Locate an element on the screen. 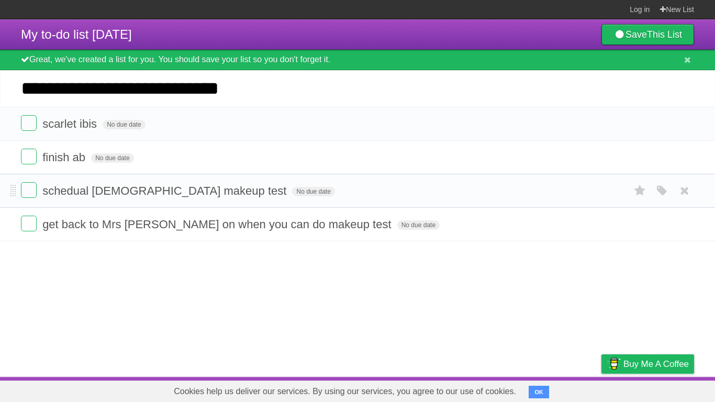 The image size is (715, 402). button: OK is located at coordinates (539, 392).